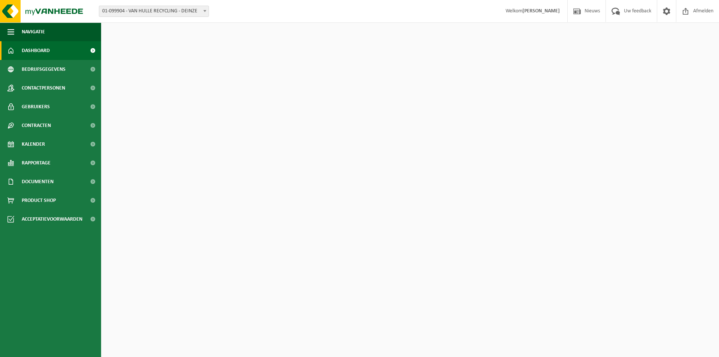 The width and height of the screenshot is (719, 357). What do you see at coordinates (43, 69) in the screenshot?
I see `span: Bedrijfsgegevens` at bounding box center [43, 69].